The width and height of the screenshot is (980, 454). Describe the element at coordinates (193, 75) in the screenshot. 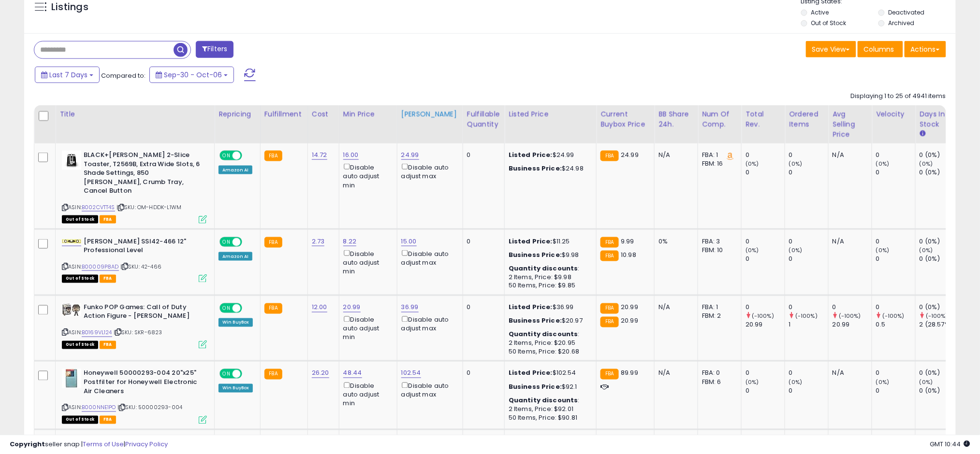

I see `span: Sep-30 - Oct-06` at that location.